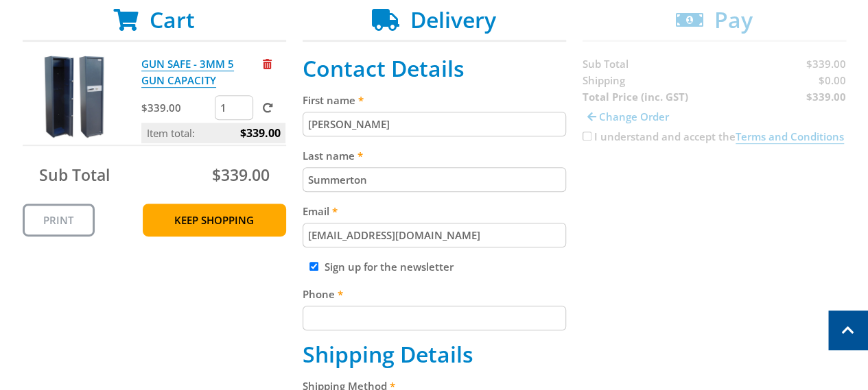 The image size is (868, 390). I want to click on p: Item total:, so click(213, 133).